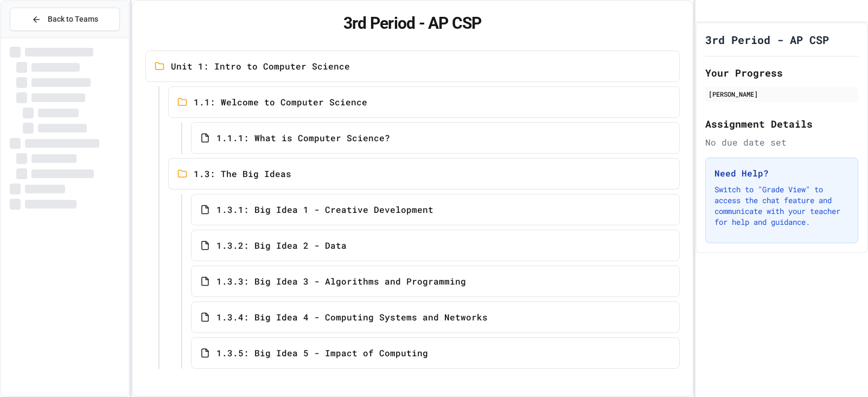 This screenshot has width=868, height=397. Describe the element at coordinates (352, 318) in the screenshot. I see `span: 1.3.4: Big Idea 4 - Computing Systems and Networks` at that location.